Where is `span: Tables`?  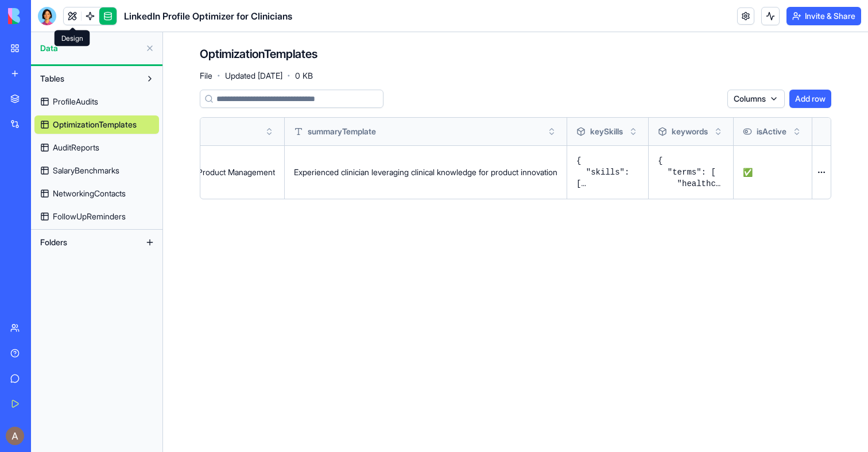
span: Tables is located at coordinates (52, 79).